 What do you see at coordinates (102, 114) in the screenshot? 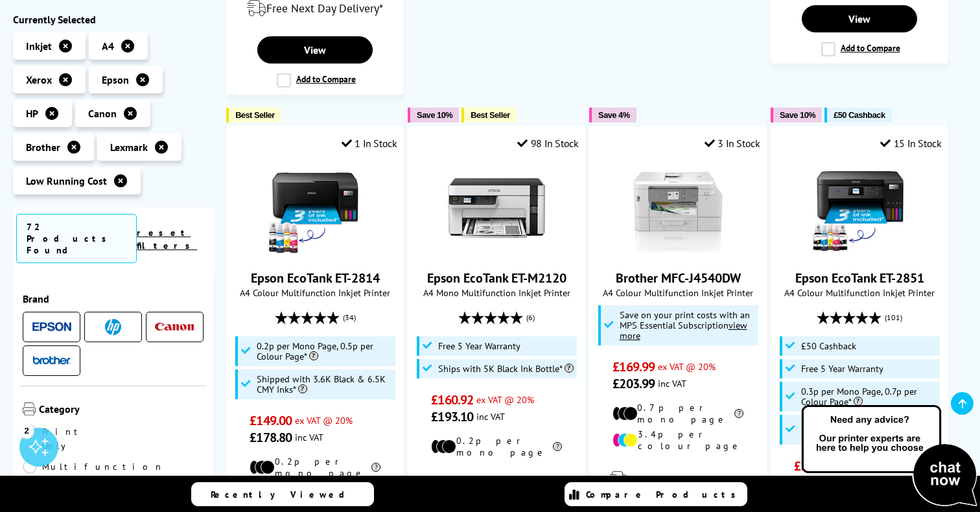
I see `span: Canon` at bounding box center [102, 114].